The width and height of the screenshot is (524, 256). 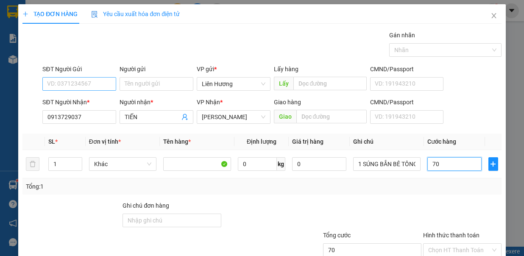 I want to click on span: Lấy, so click(x=284, y=83).